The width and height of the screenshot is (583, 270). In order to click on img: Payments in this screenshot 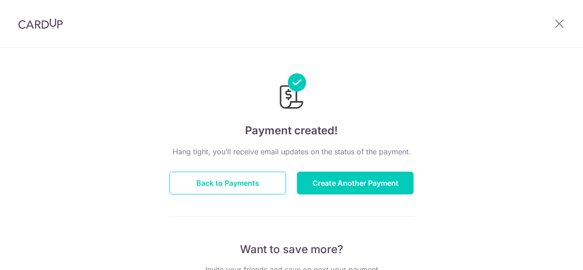, I will do `click(292, 92)`.